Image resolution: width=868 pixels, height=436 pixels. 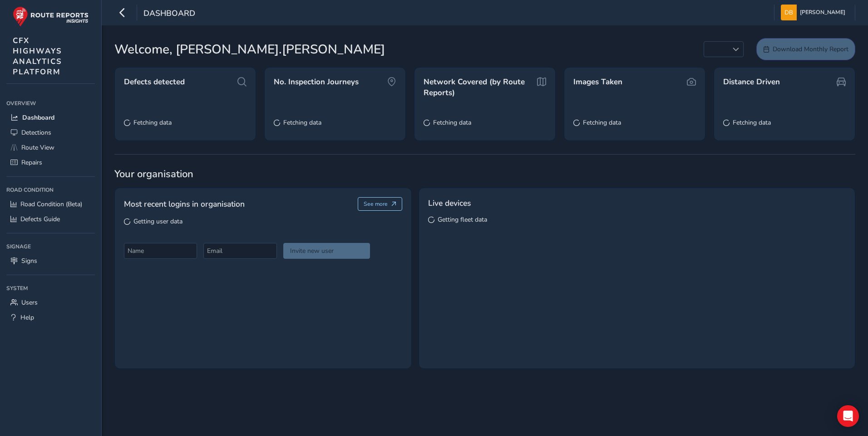 What do you see at coordinates (380, 204) in the screenshot?
I see `a: See more` at bounding box center [380, 204].